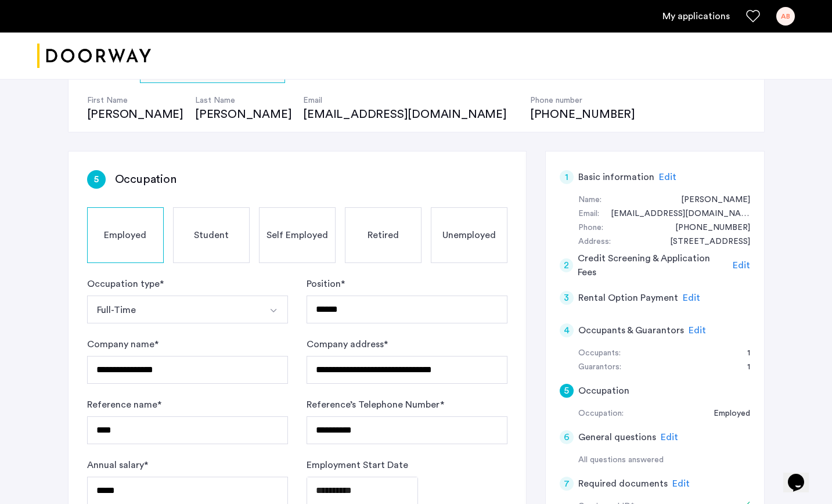 This screenshot has width=832, height=504. What do you see at coordinates (786, 16) in the screenshot?
I see `div: AB` at bounding box center [786, 16].